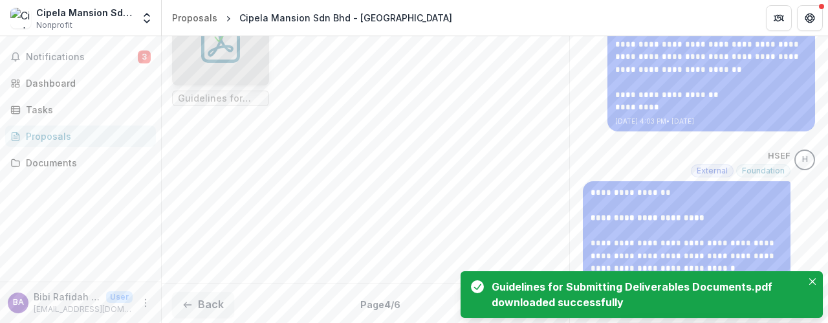 The width and height of the screenshot is (828, 323). I want to click on span: Guidelines for Submitting Deliverables Documents.pdf, so click(221, 98).